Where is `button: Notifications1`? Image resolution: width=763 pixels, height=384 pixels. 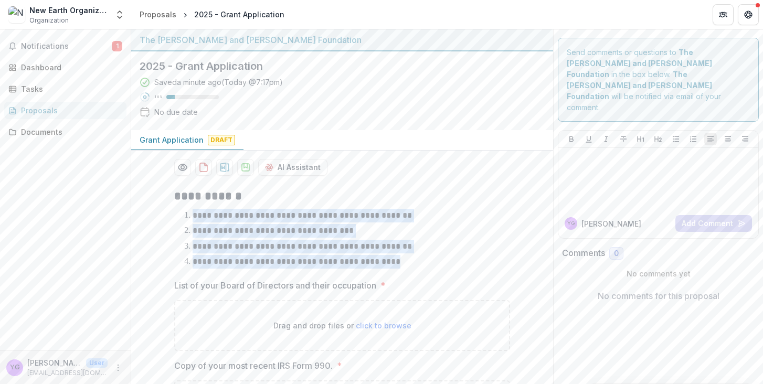 button: Notifications1 is located at coordinates (65, 46).